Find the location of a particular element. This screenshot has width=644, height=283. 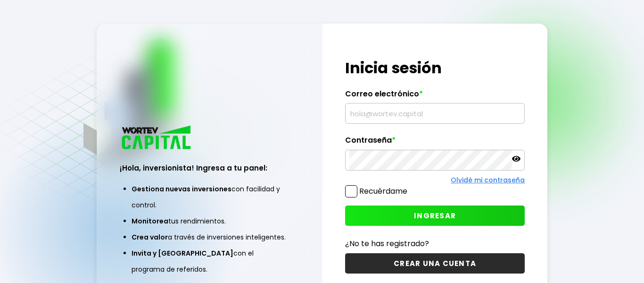

label: Correo electrónico is located at coordinates (435, 96).